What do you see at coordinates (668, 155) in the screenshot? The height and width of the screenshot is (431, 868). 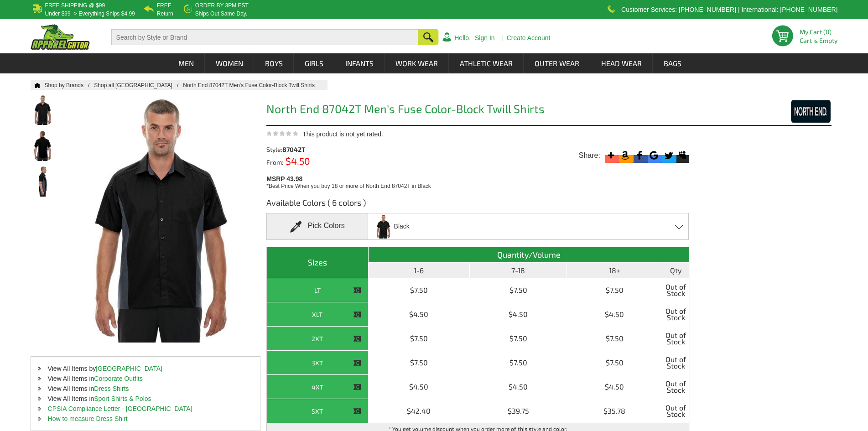 I see `svg: Twitter` at bounding box center [668, 155].